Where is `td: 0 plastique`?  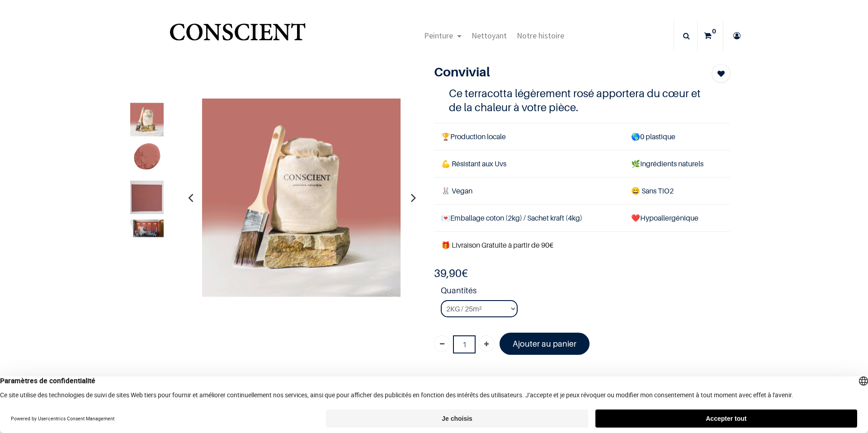 td: 0 plastique is located at coordinates (676, 136).